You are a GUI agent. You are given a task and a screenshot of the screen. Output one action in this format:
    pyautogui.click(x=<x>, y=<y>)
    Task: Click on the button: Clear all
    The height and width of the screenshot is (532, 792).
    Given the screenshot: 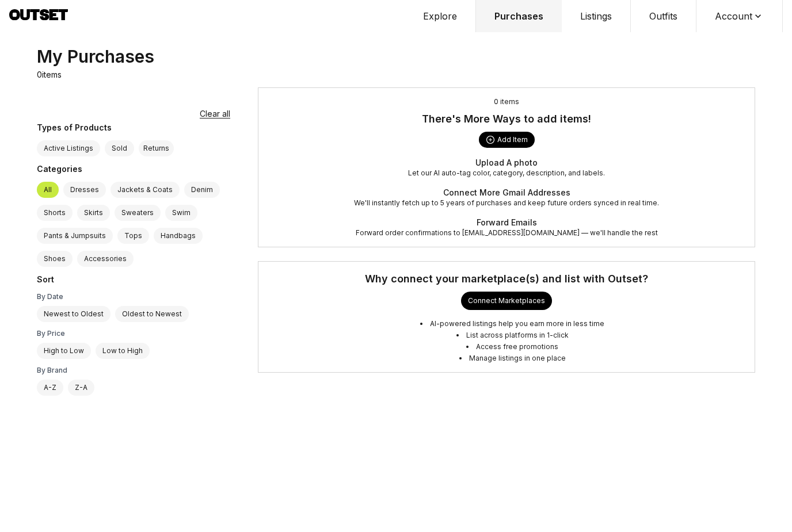 What is the action you would take?
    pyautogui.click(x=214, y=114)
    